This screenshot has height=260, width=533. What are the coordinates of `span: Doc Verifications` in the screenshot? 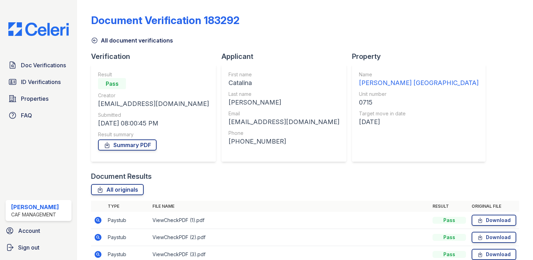 It's located at (43, 65).